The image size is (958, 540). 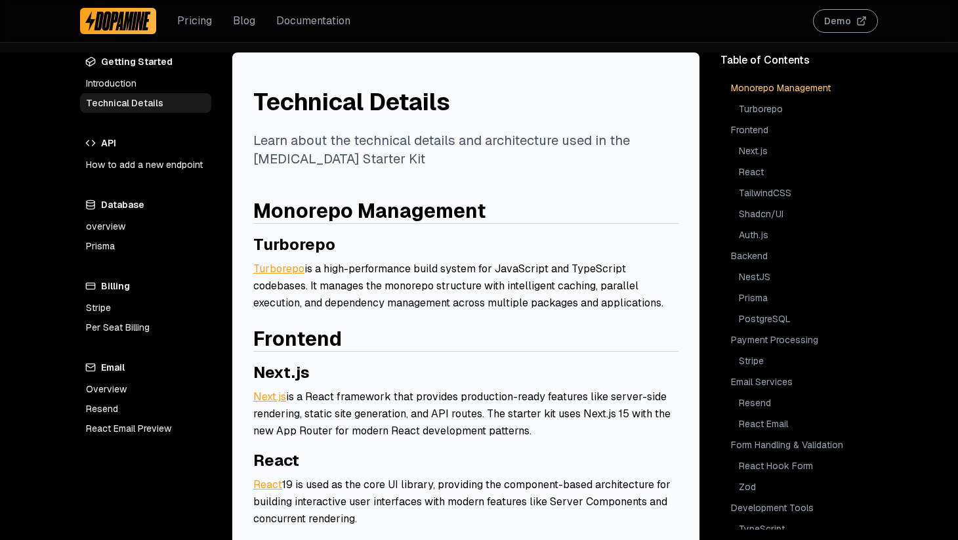 What do you see at coordinates (466, 286) in the screenshot?
I see `p: is a high-performance build system for JavaScript and TypeScript codebases. It manages the monore...` at bounding box center [466, 286].